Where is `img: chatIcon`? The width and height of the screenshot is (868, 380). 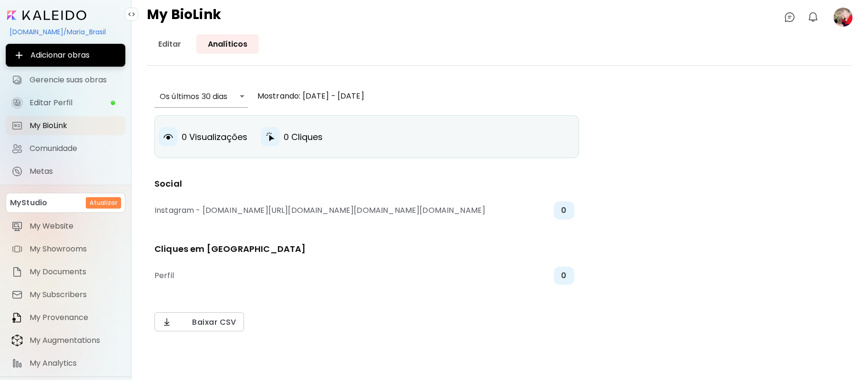 img: chatIcon is located at coordinates (790, 17).